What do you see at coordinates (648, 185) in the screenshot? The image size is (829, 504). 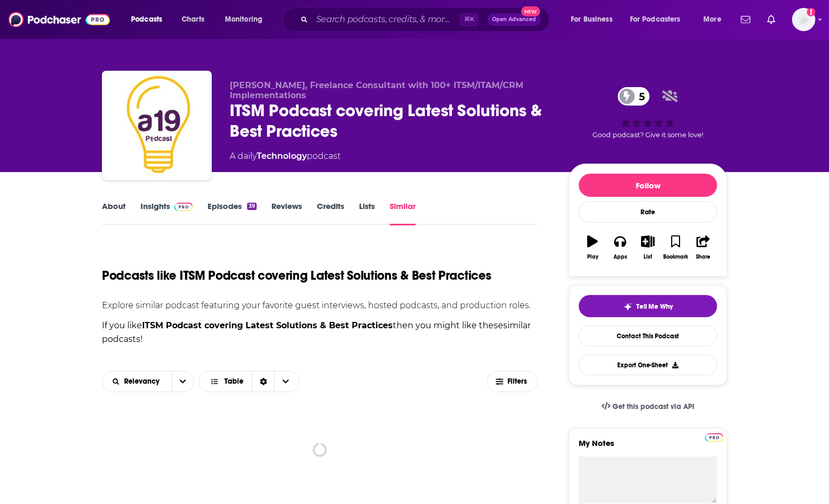 I see `button: Follow` at bounding box center [648, 185].